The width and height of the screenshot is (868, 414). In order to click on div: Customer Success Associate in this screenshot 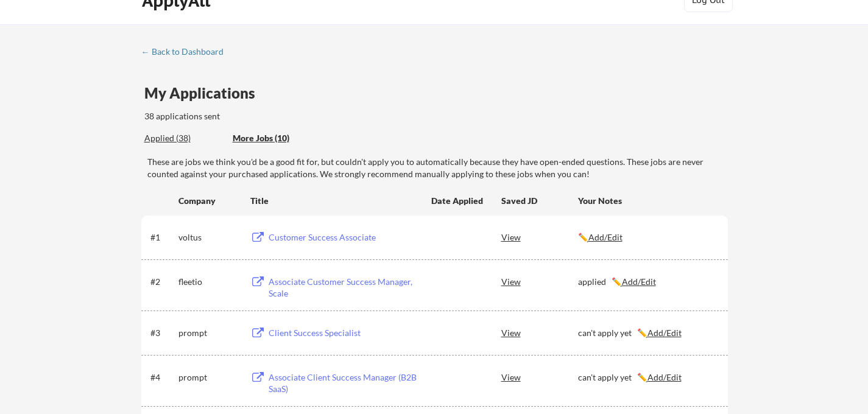, I will do `click(344, 237)`.